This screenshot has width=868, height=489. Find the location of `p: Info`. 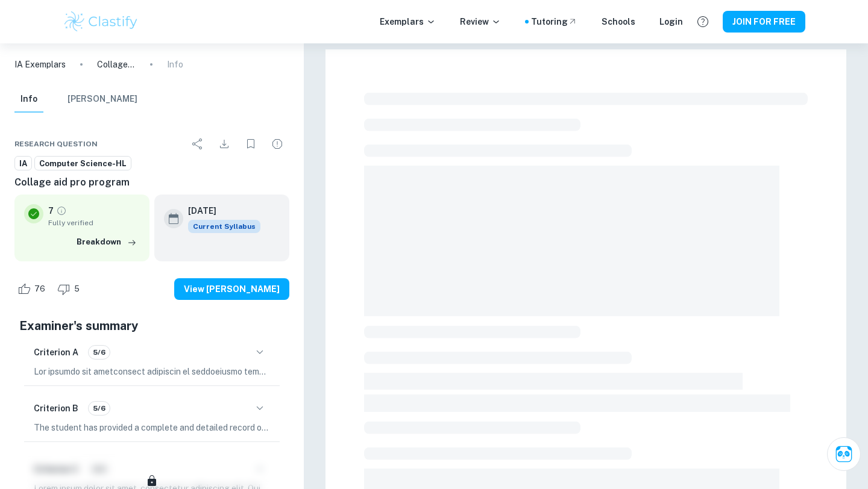

p: Info is located at coordinates (175, 65).